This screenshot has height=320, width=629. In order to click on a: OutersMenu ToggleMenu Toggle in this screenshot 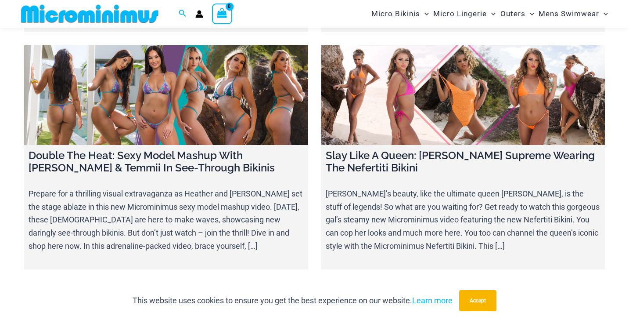, I will do `click(517, 14)`.